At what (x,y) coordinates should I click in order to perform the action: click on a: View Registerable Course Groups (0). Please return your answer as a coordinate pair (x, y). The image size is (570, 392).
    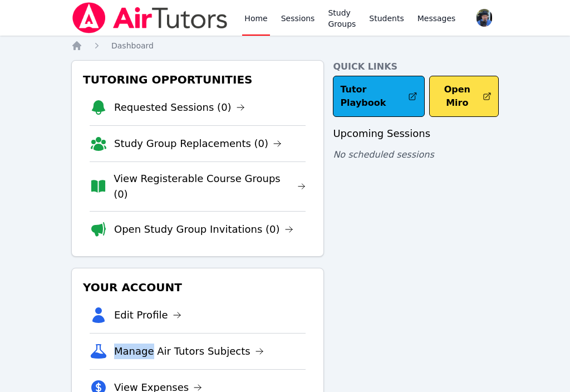
    Looking at the image, I should click on (209, 186).